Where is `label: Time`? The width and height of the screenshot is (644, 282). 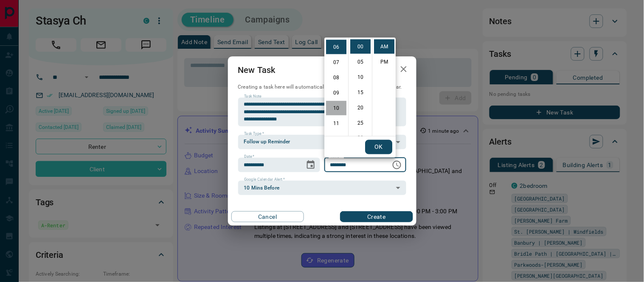 label: Time is located at coordinates (336, 156).